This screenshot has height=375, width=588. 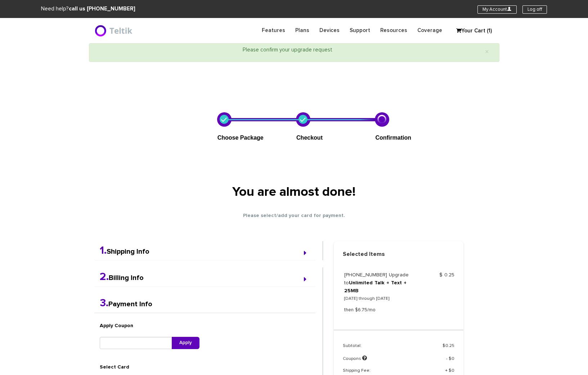 What do you see at coordinates (375, 287) in the screenshot?
I see `a: Unlimited Talk + Text + 25MB` at bounding box center [375, 287].